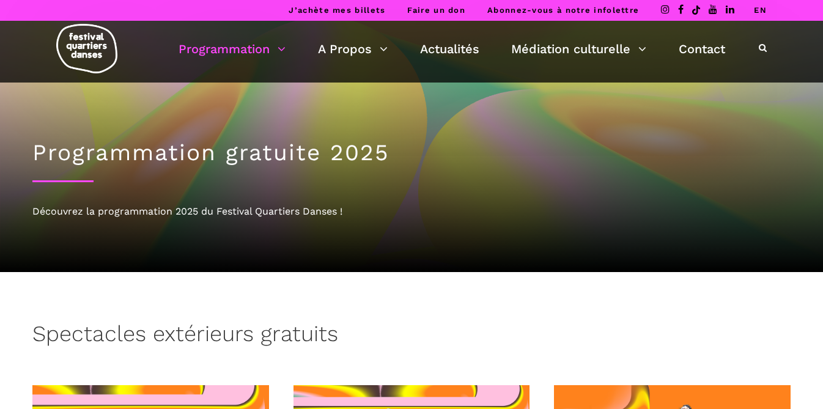 Image resolution: width=823 pixels, height=409 pixels. What do you see at coordinates (411, 212) in the screenshot?
I see `div: Découvrez la programmation 2025 du Festival Quartiers Danses !` at bounding box center [411, 212].